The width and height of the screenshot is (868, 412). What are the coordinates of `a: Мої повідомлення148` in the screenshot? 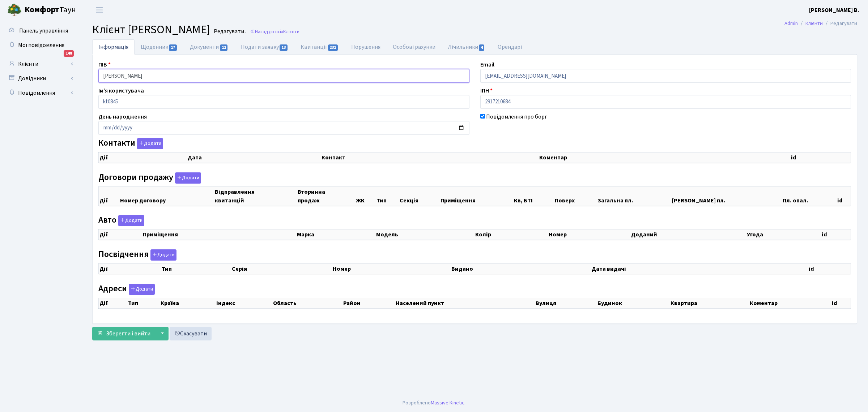 It's located at (40, 45).